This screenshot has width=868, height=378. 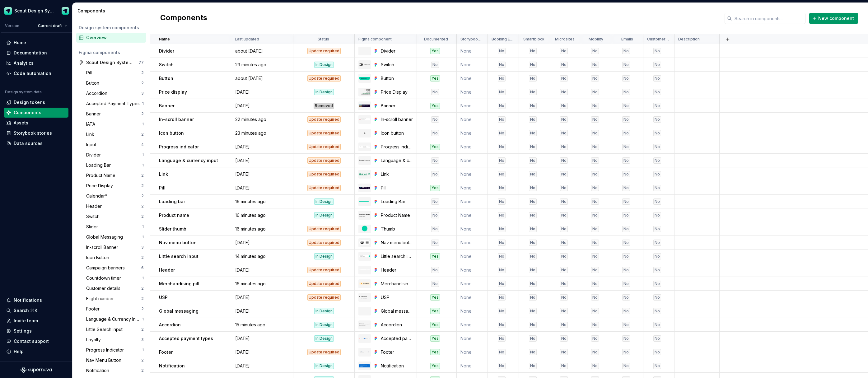 What do you see at coordinates (115, 278) in the screenshot?
I see `a: Countdown timer1` at bounding box center [115, 278].